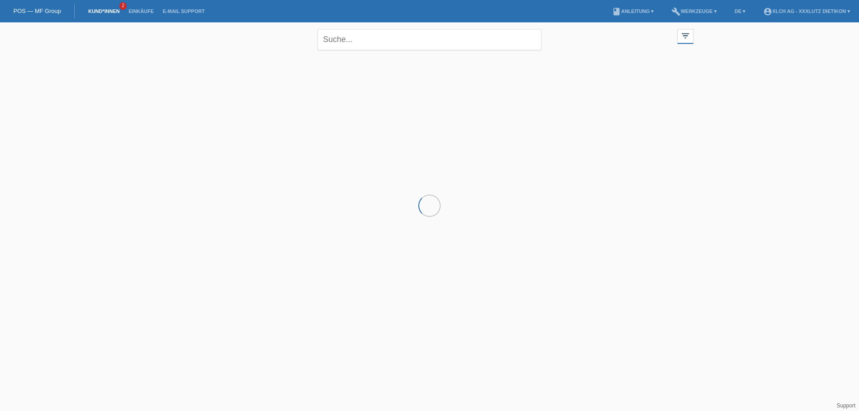  I want to click on a: account_circleXLCH AG - XXXLutz Dietikon ▾, so click(807, 11).